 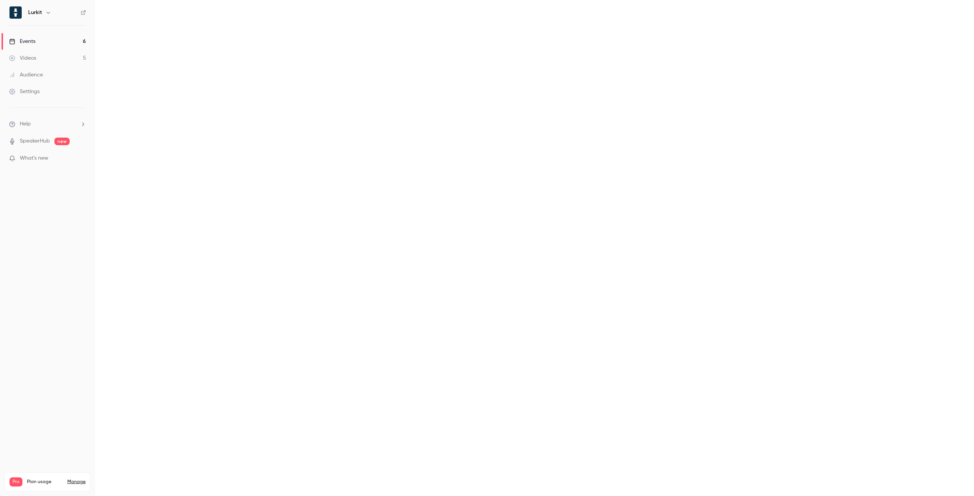 What do you see at coordinates (62, 142) in the screenshot?
I see `span: new` at bounding box center [62, 142].